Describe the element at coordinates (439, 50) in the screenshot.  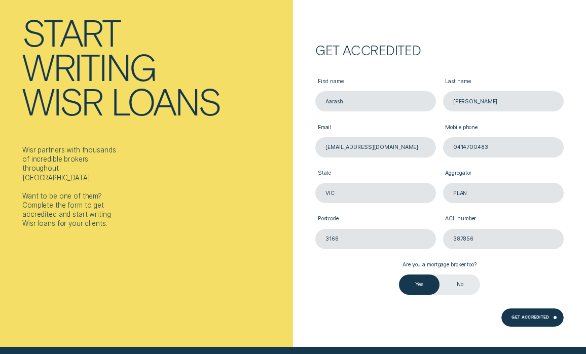
I see `h2: Get accredited` at that location.